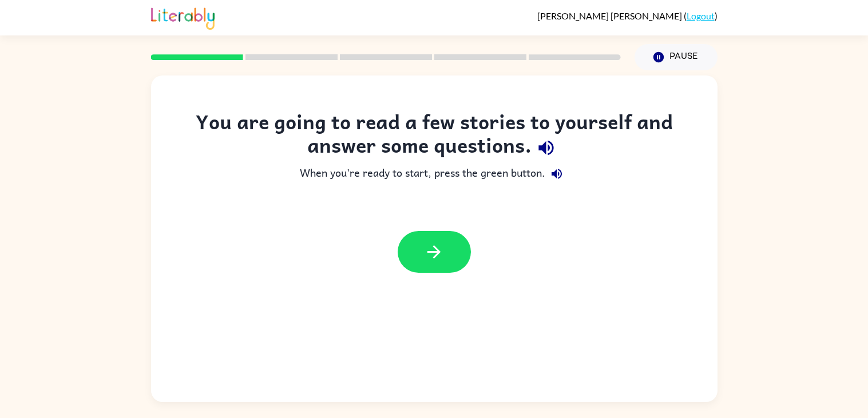  What do you see at coordinates (435, 174) in the screenshot?
I see `div: When you're ready to start, press the green button.` at bounding box center [435, 174].